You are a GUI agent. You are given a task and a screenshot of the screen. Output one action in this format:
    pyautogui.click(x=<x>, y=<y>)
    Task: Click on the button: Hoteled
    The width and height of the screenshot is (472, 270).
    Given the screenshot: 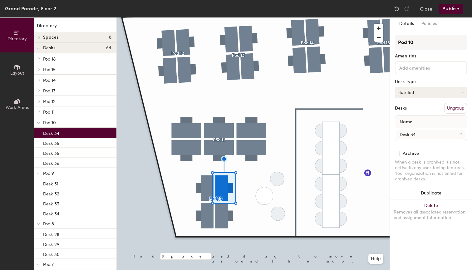 What is the action you would take?
    pyautogui.click(x=431, y=92)
    